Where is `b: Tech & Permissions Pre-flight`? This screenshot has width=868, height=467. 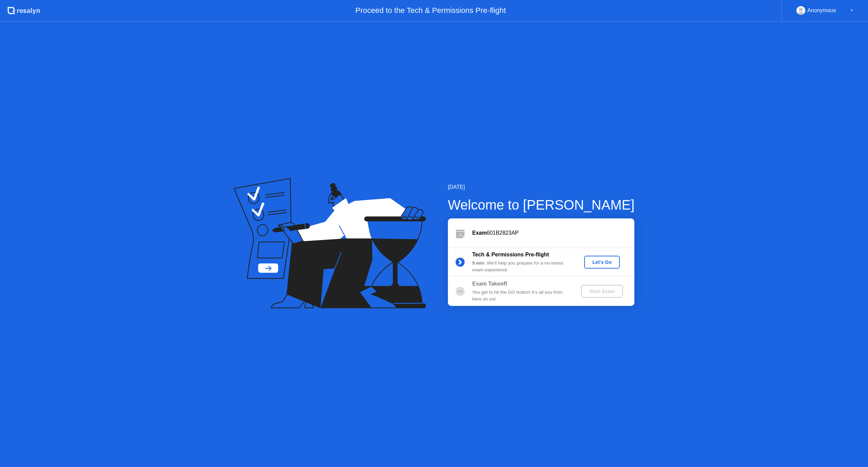
b: Tech & Permissions Pre-flight is located at coordinates (511, 254).